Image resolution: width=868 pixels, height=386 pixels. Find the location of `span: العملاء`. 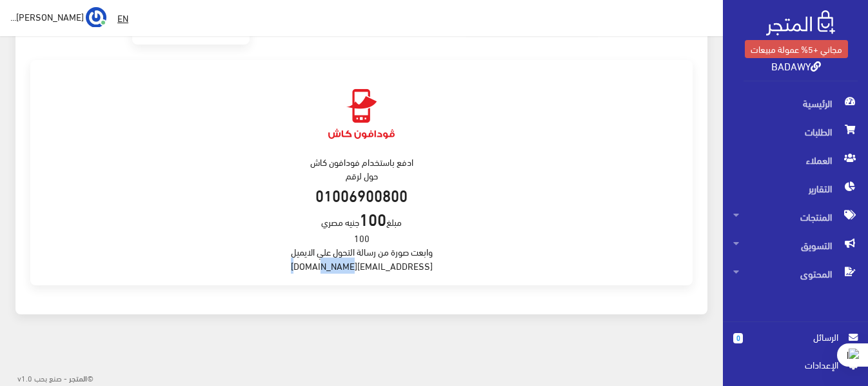

span: العملاء is located at coordinates (796, 160).